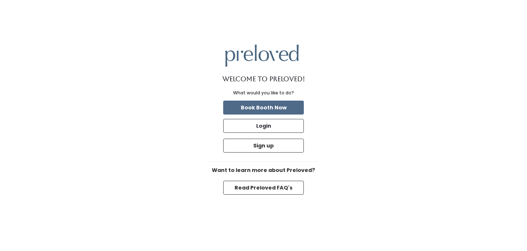 This screenshot has width=527, height=251. Describe the element at coordinates (263, 188) in the screenshot. I see `button: Read Preloved FAQ's` at that location.